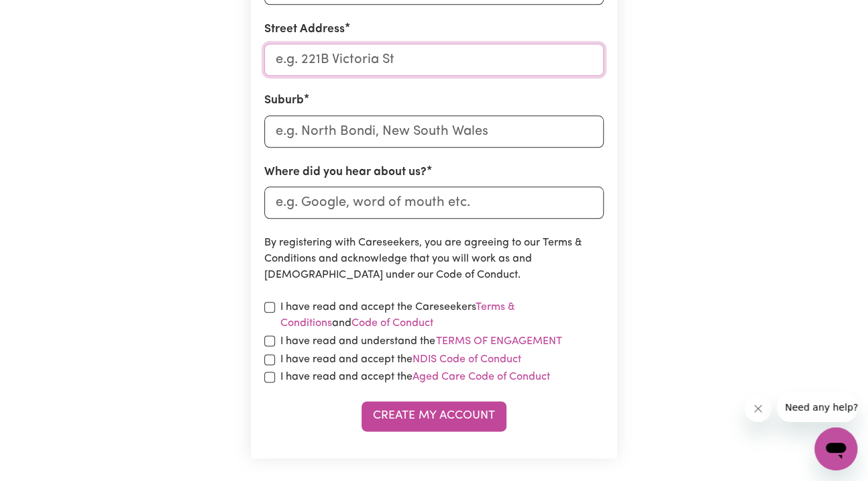 The width and height of the screenshot is (868, 481). Describe the element at coordinates (392, 323) in the screenshot. I see `a: Code of Conduct` at that location.